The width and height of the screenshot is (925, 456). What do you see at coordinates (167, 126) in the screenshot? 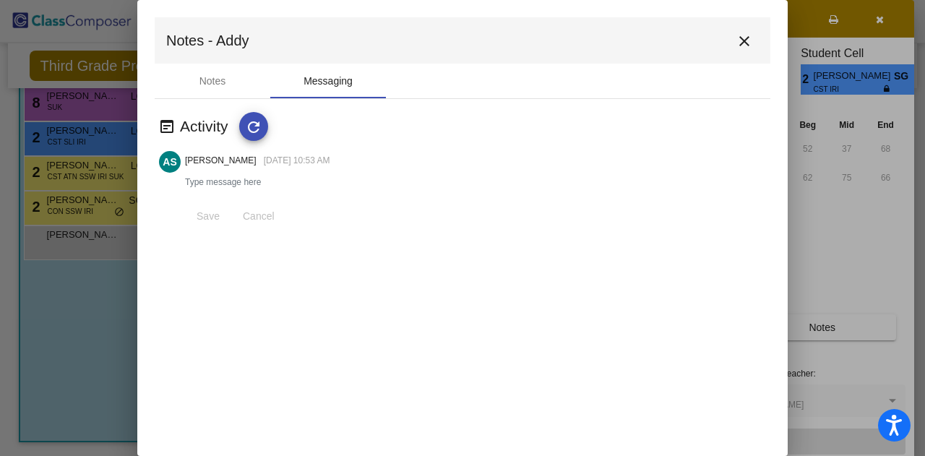
I see `mat-icon: wysiwyg` at bounding box center [167, 126].